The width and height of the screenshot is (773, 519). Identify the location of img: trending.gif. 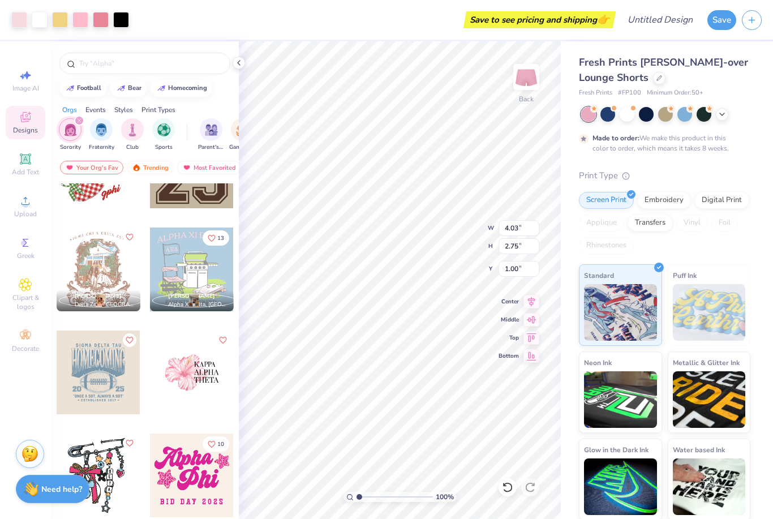
(136, 167).